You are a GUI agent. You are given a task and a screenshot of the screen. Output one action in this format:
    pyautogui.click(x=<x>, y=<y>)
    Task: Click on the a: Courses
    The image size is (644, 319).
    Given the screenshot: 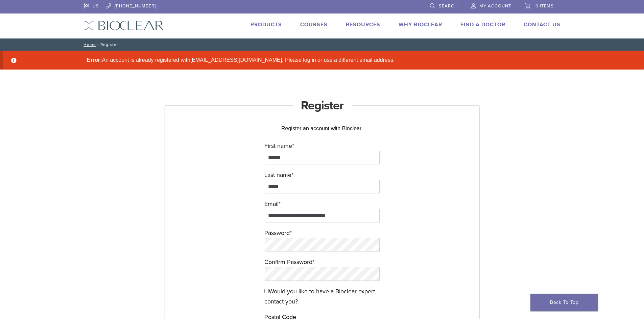 What is the action you would take?
    pyautogui.click(x=314, y=25)
    